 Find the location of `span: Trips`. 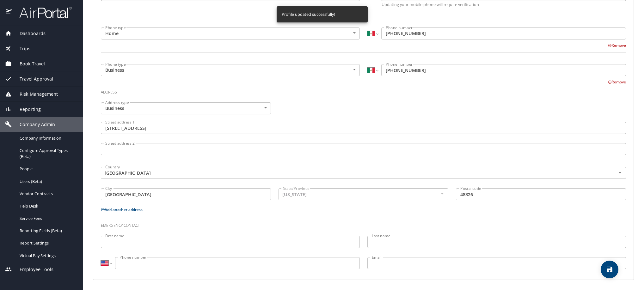

span: Trips is located at coordinates (21, 49).